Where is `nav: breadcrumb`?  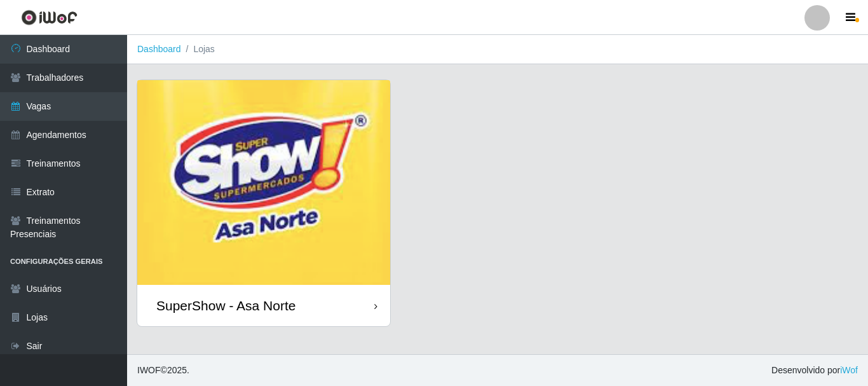
nav: breadcrumb is located at coordinates (498, 50).